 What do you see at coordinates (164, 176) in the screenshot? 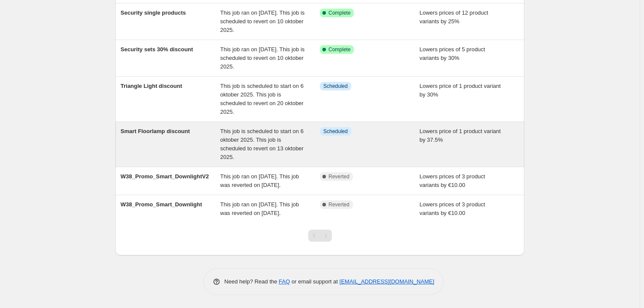
I see `span: W38_Promo_Smart_DownlightV2` at bounding box center [164, 176].